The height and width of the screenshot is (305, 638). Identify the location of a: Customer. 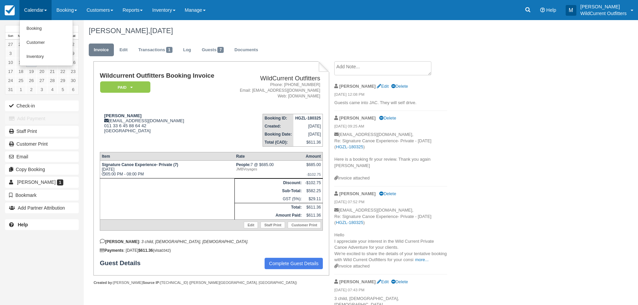
(46, 43).